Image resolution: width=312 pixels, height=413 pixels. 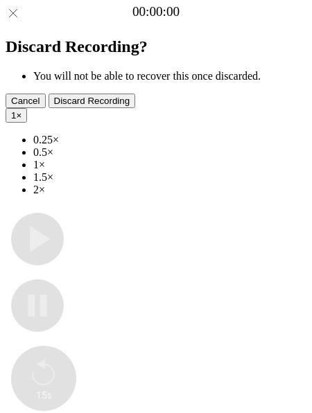 What do you see at coordinates (156, 12) in the screenshot?
I see `a: 00:00:00` at bounding box center [156, 12].